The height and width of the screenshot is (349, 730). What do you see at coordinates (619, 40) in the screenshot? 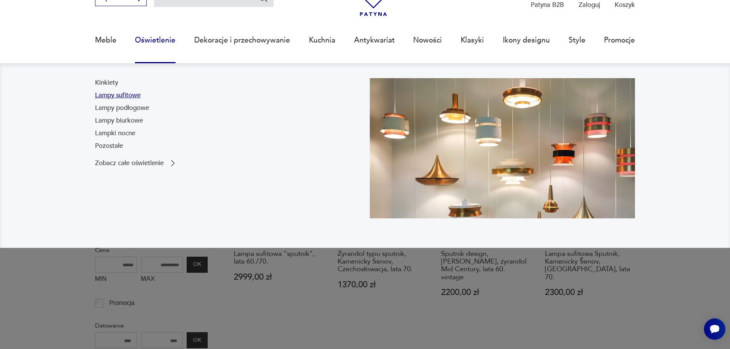
I see `a: Promocje` at bounding box center [619, 40].